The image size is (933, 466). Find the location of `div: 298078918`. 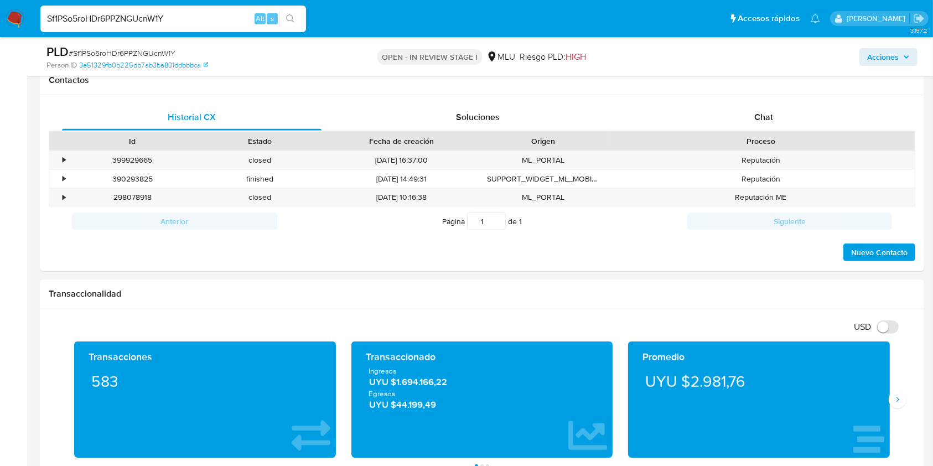

div: 298078918 is located at coordinates (132, 197).